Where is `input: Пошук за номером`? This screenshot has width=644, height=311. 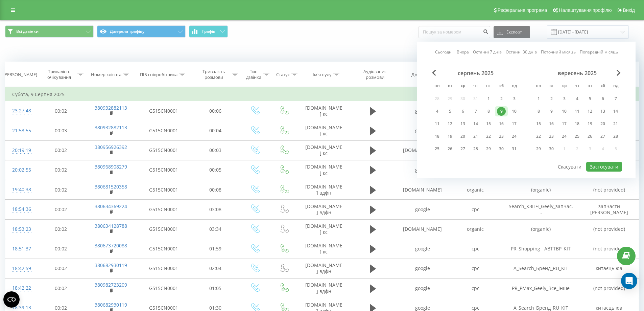
input: Пошук за номером is located at coordinates (454, 32).